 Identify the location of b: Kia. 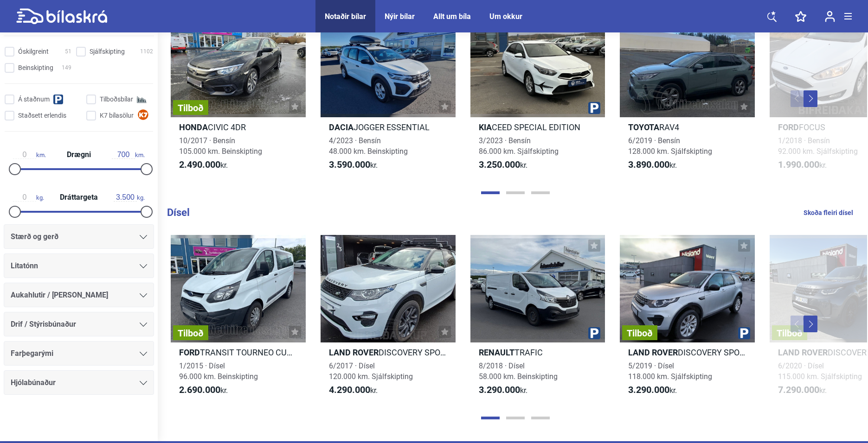
(485, 127).